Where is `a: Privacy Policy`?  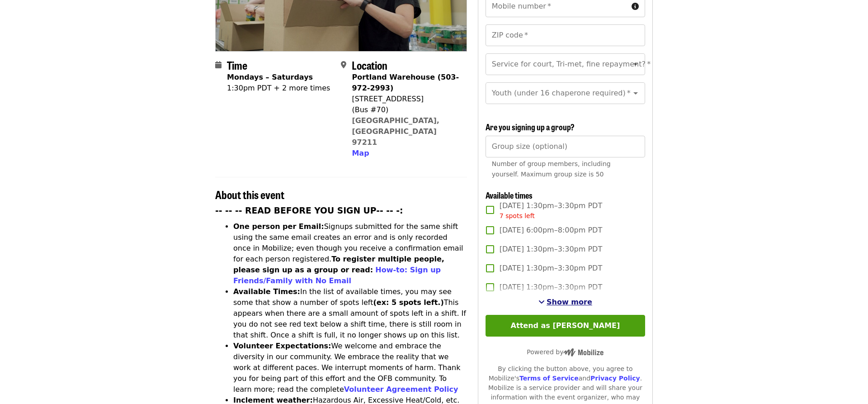 a: Privacy Policy is located at coordinates (615, 378).